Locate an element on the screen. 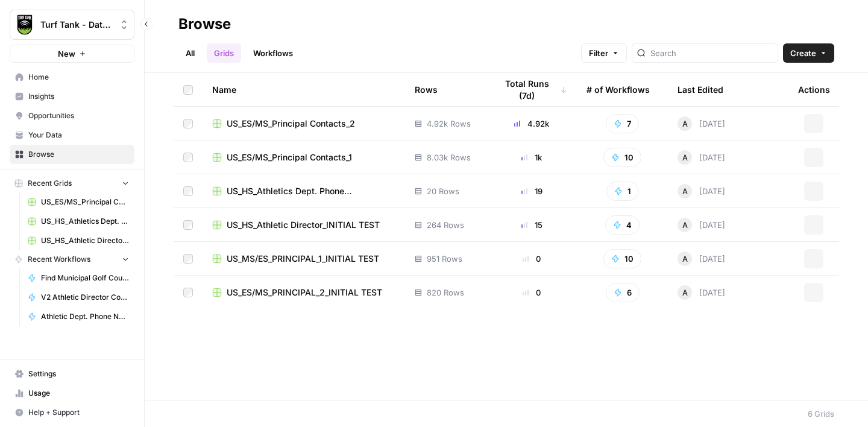 This screenshot has height=427, width=868. a: Find Municipal Golf Courses is located at coordinates (78, 278).